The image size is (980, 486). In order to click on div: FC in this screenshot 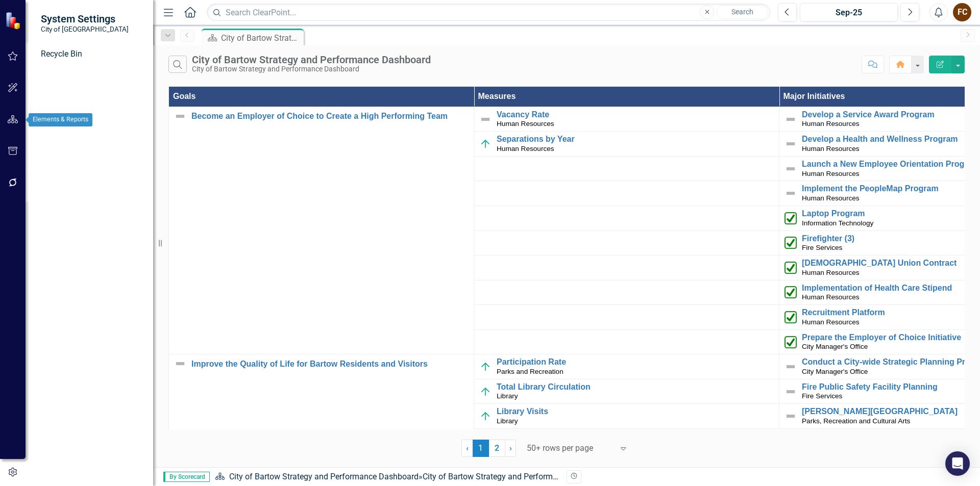, I will do `click(962, 13)`.